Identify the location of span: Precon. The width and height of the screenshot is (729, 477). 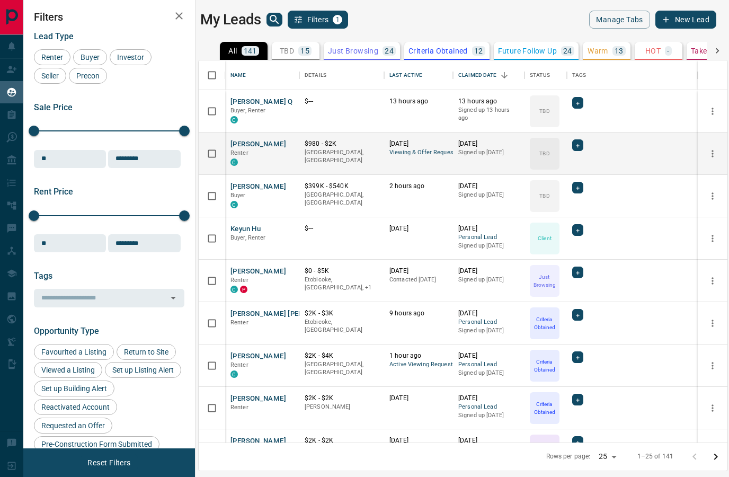
(88, 76).